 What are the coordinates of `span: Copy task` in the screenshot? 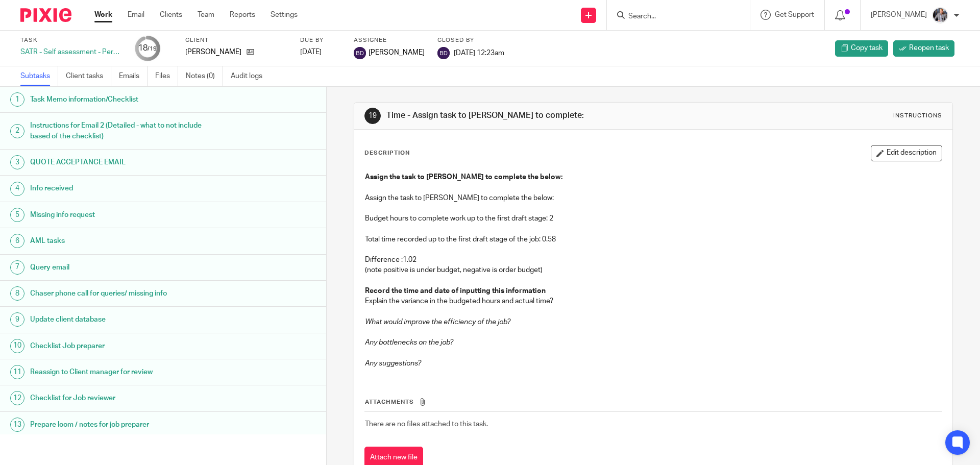 It's located at (867, 48).